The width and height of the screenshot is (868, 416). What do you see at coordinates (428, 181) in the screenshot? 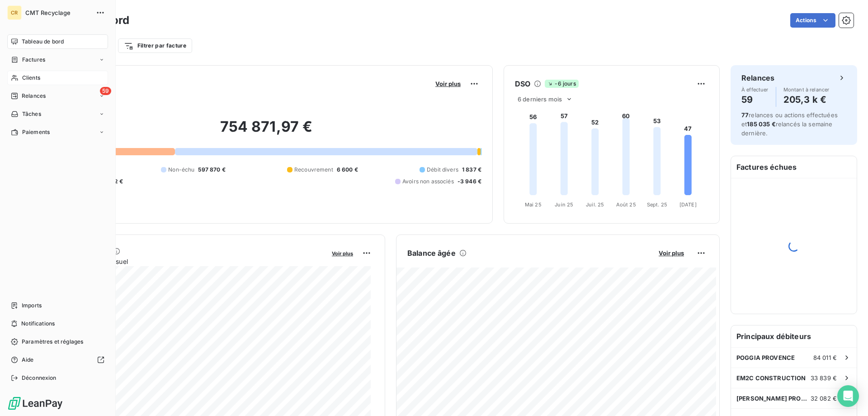
I see `span: Avoirs non associés` at bounding box center [428, 181].